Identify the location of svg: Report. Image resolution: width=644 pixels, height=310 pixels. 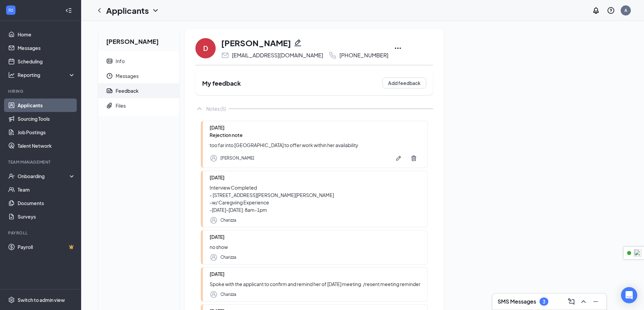
(110, 91).